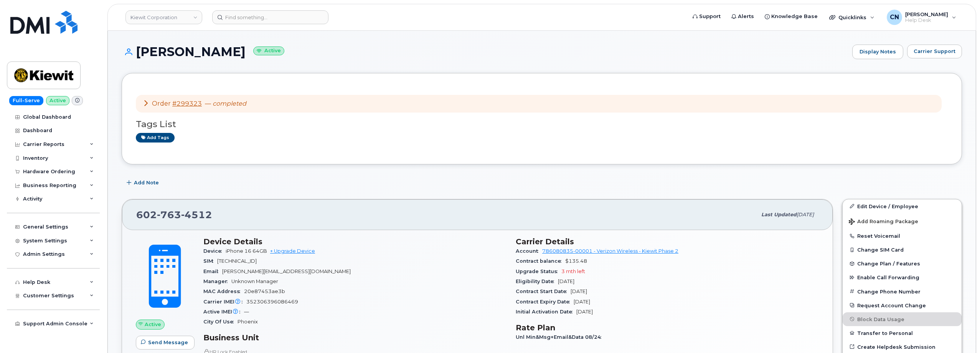 This screenshot has width=980, height=353. I want to click on span: Contract balance, so click(541, 260).